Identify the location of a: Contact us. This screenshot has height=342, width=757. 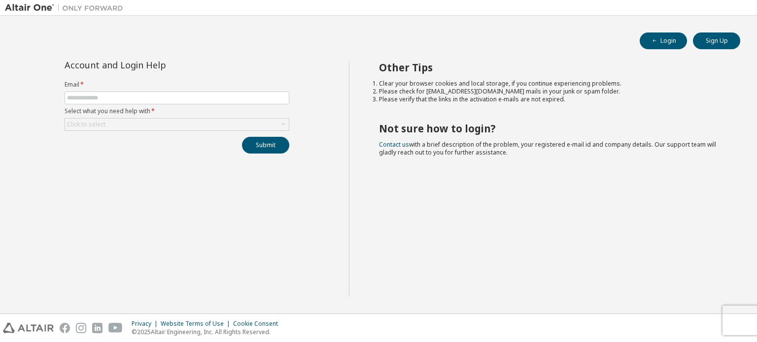
(394, 144).